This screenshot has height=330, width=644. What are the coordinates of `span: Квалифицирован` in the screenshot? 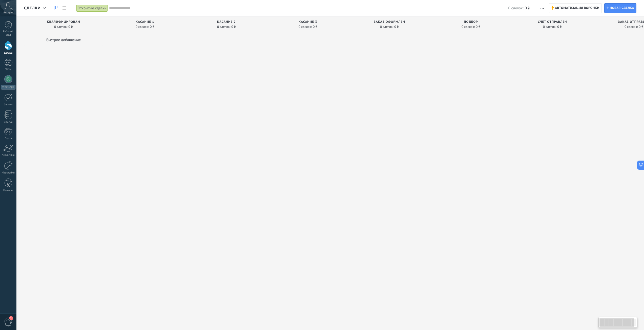 It's located at (64, 22).